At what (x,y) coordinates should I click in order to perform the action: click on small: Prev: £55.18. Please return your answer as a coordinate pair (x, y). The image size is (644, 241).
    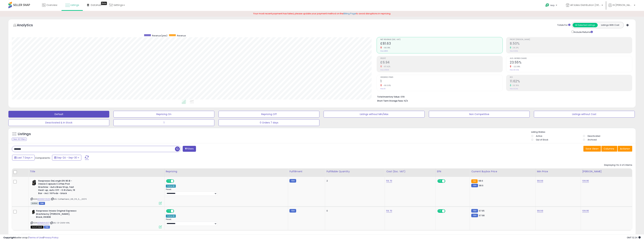
    Looking at the image, I should click on (385, 70).